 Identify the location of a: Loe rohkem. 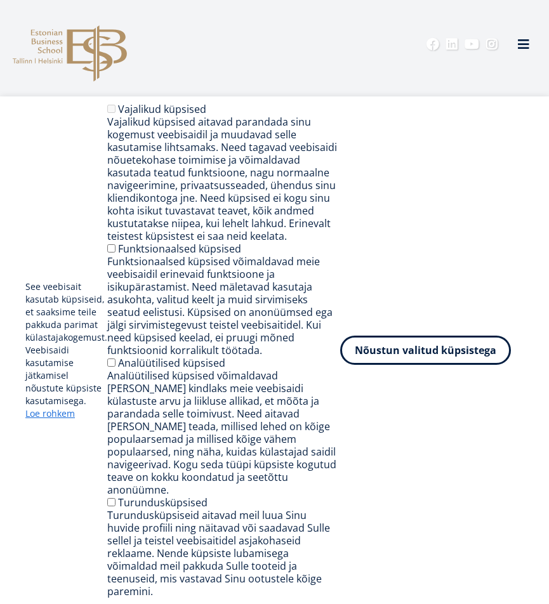
(50, 414).